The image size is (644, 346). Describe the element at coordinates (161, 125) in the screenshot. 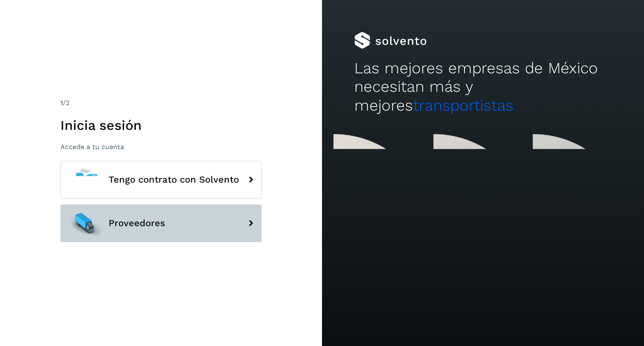

I see `h1: Inicia sesión` at that location.